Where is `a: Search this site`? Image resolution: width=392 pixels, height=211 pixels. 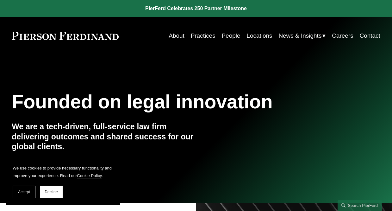
a: Search this site is located at coordinates (360, 205).